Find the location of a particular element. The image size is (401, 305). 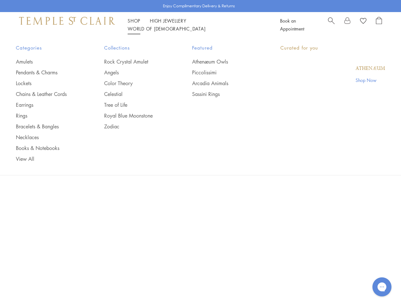

p: Enjoy Complimentary Delivery & Returns is located at coordinates (199, 6).